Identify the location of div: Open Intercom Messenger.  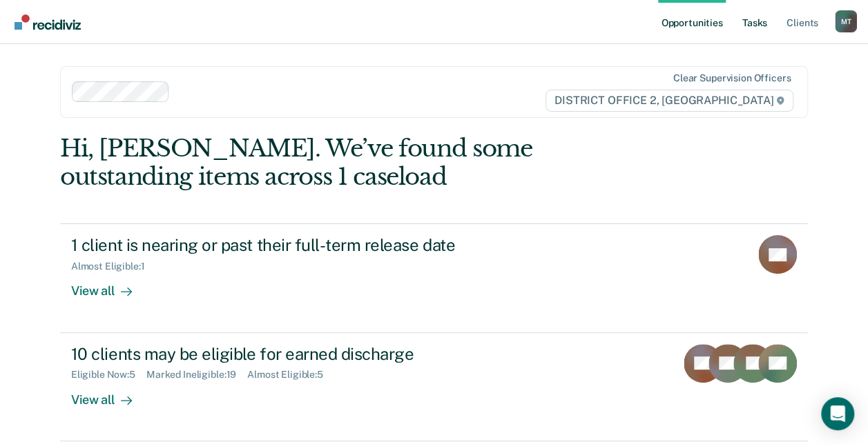
(838, 414).